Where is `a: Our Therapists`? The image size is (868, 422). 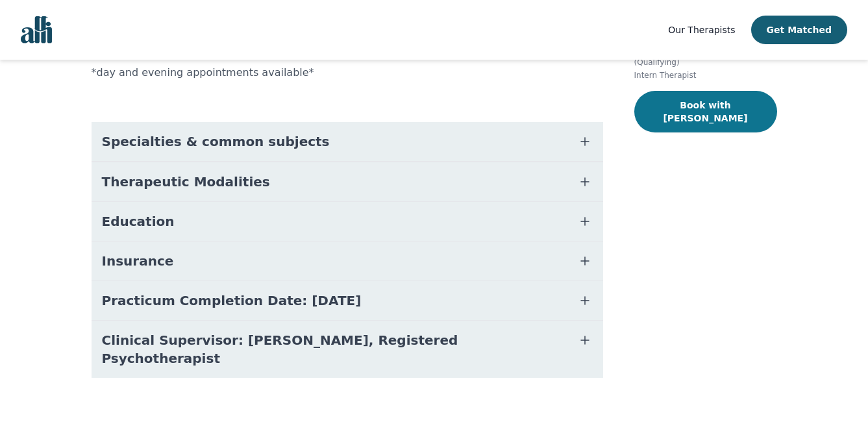
a: Our Therapists is located at coordinates (701, 30).